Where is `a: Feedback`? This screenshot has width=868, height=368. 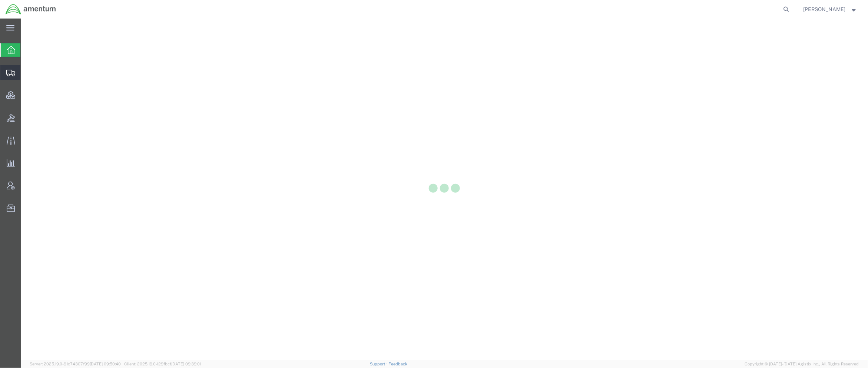
a: Feedback is located at coordinates (398, 364).